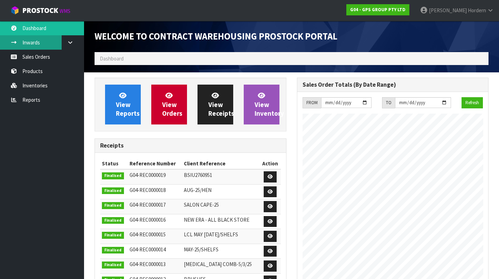 This screenshot has width=499, height=279. What do you see at coordinates (40, 10) in the screenshot?
I see `span: ProStock` at bounding box center [40, 10].